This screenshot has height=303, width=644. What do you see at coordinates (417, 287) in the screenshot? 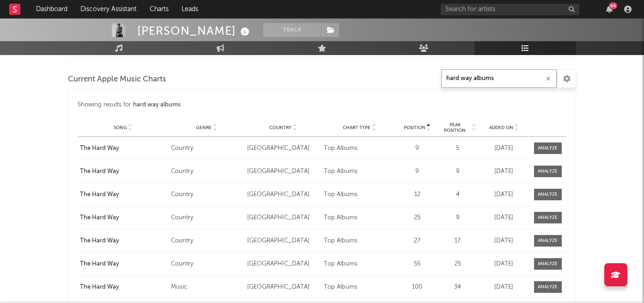
I see `div: 100` at bounding box center [417, 287].